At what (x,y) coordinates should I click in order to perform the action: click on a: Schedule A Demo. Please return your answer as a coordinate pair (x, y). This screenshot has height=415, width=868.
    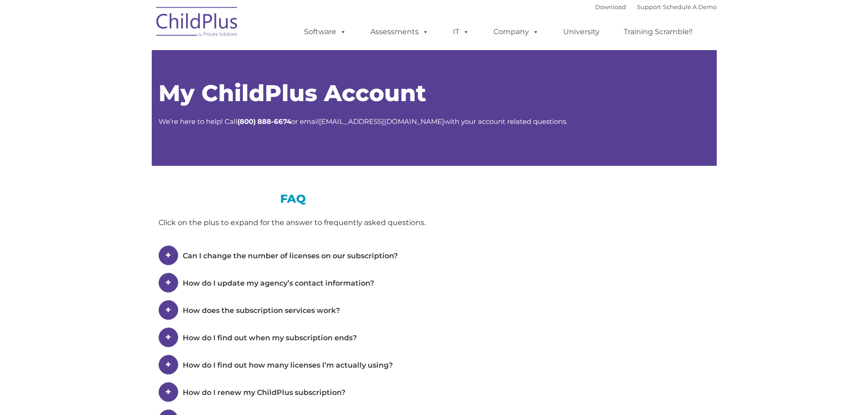
    Looking at the image, I should click on (690, 7).